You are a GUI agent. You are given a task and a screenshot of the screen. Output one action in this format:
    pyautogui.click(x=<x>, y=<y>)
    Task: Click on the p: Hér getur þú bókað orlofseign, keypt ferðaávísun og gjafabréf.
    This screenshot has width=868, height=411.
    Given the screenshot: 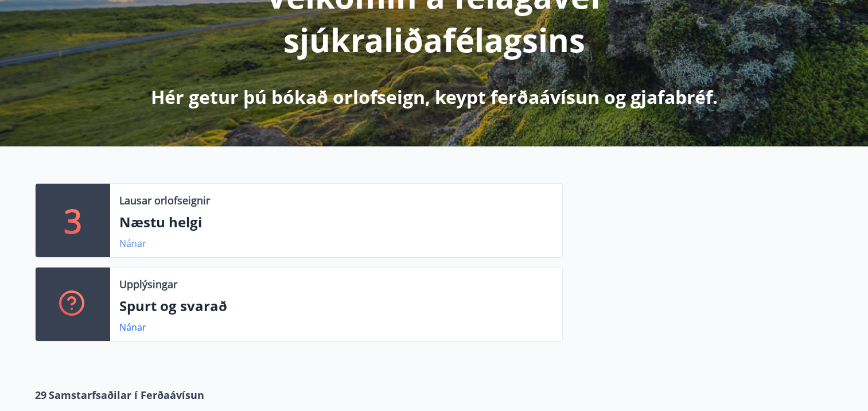 What is the action you would take?
    pyautogui.click(x=434, y=97)
    